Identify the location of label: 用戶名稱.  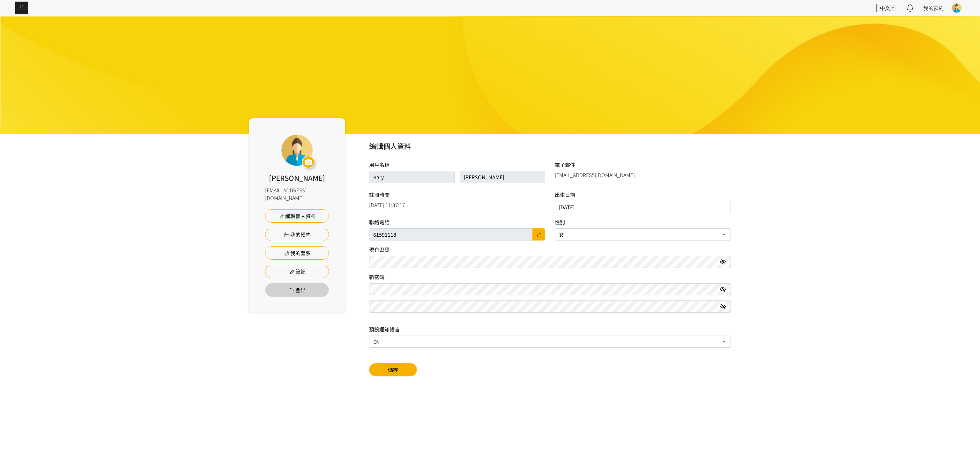
(379, 165).